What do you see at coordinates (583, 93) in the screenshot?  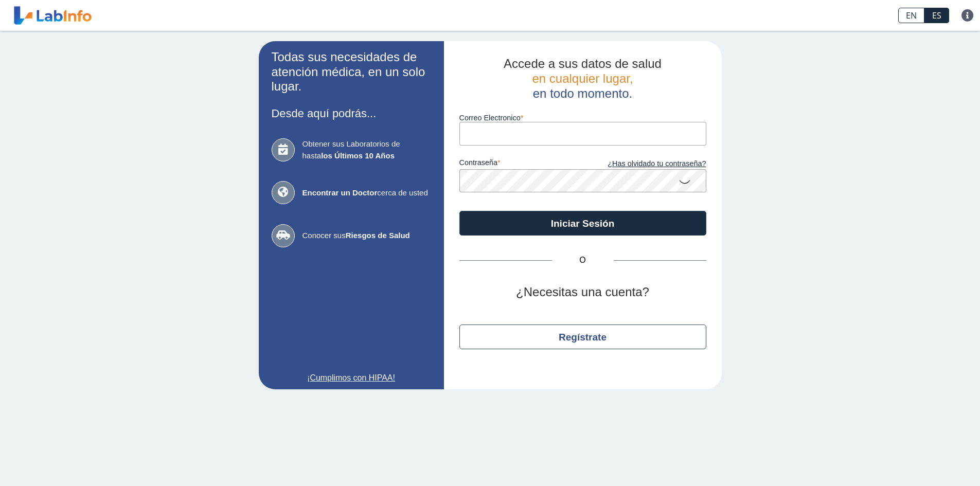 I see `span: en todo momento.` at bounding box center [583, 93].